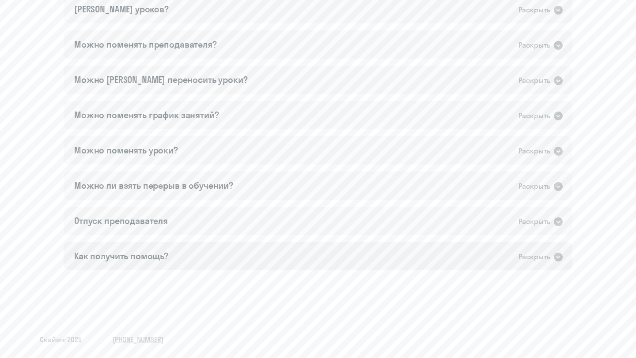 The width and height of the screenshot is (636, 358). I want to click on font: Можно ли взять перерыв в обучении?, so click(154, 185).